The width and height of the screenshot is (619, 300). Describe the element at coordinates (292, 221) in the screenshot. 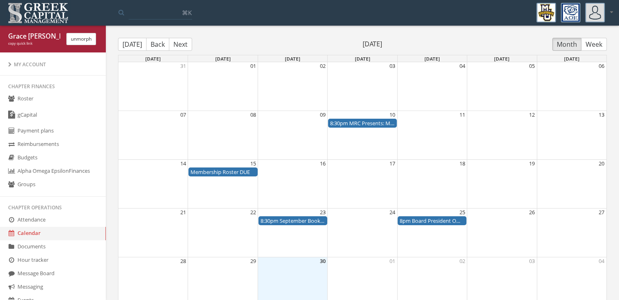

I see `div: September Book Club (Zoom)` at that location.